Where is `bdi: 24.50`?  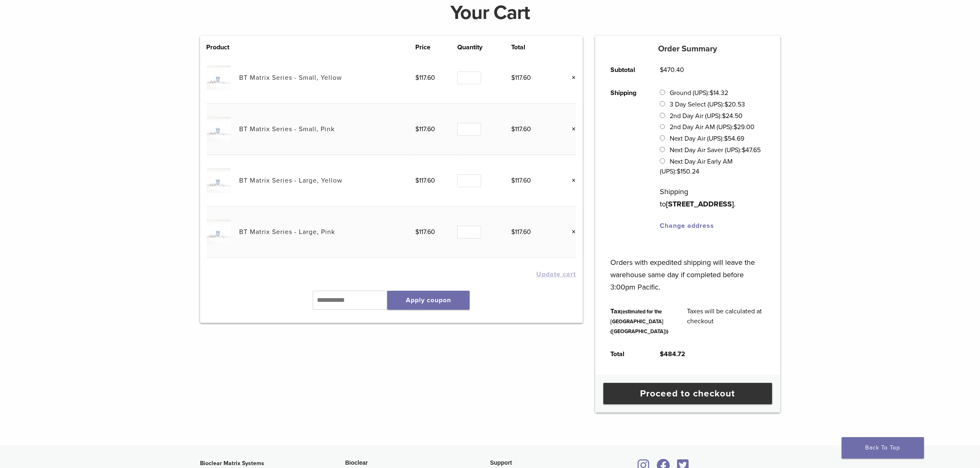 bdi: 24.50 is located at coordinates (732, 116).